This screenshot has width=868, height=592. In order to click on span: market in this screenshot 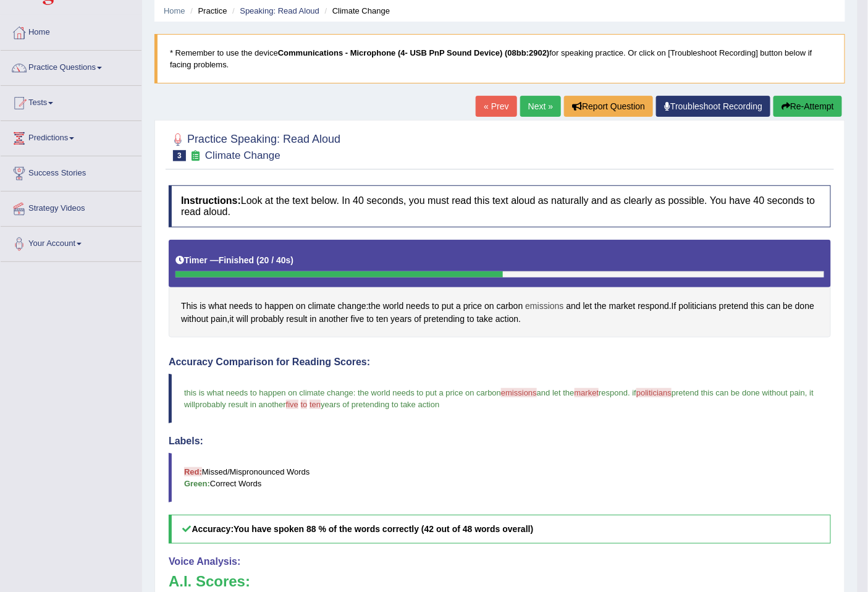, I will do `click(586, 392)`.